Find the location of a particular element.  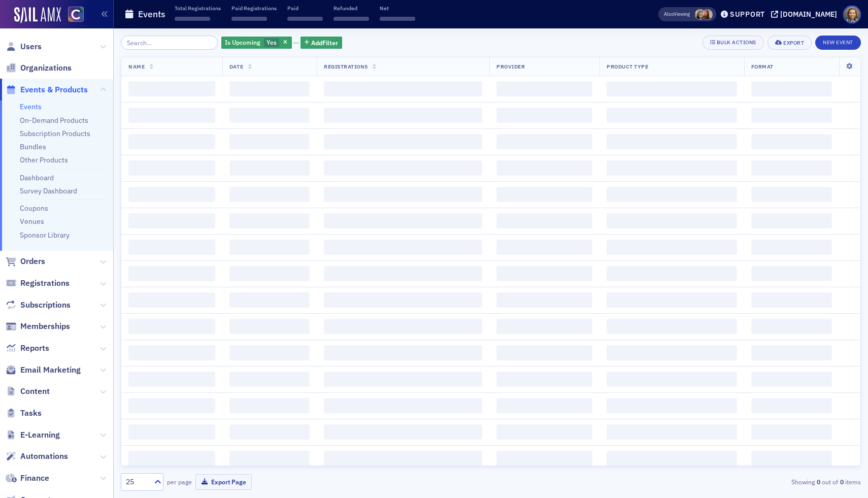

p: Total Registrations is located at coordinates (198, 8).